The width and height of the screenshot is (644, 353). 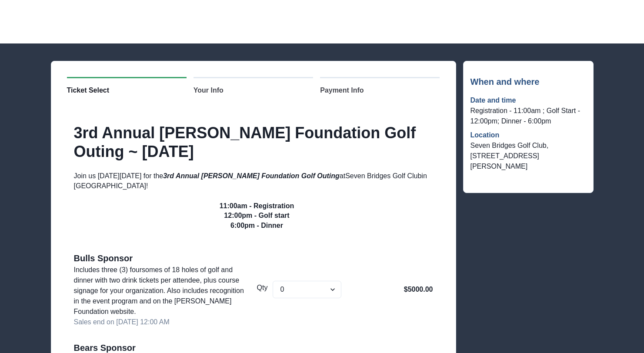 I want to click on p: Location, so click(x=528, y=135).